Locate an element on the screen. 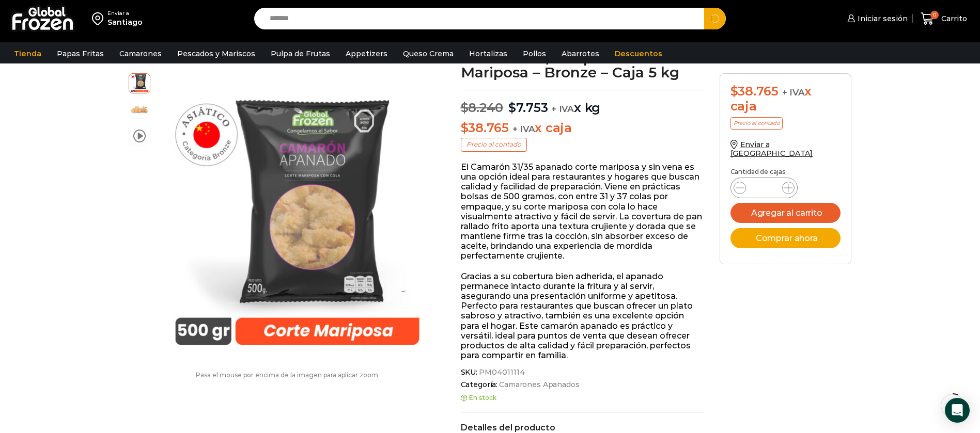 The height and width of the screenshot is (433, 980). span: apanados is located at coordinates (139, 83).